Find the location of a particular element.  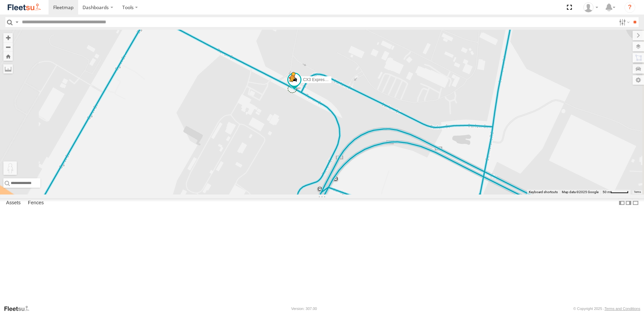

a: Terms (opens in new tab) is located at coordinates (637, 192).